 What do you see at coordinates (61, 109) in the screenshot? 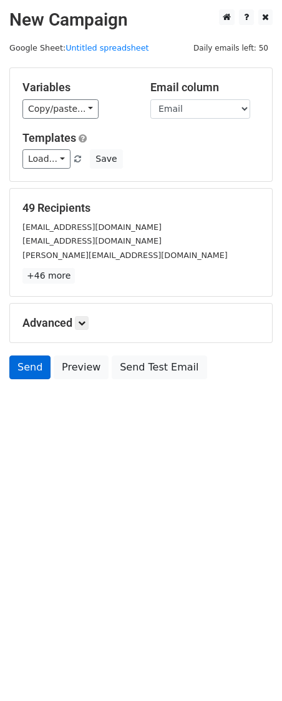
I see `a: Copy/paste...` at bounding box center [61, 109].